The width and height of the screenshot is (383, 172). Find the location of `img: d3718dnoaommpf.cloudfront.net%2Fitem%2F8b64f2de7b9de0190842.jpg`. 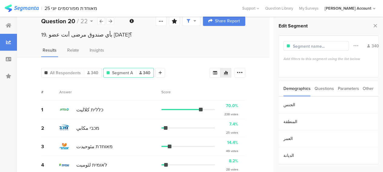

img: d3718dnoaommpf.cloudfront.net%2Fitem%2F8b64f2de7b9de0190842.jpg is located at coordinates (64, 128).